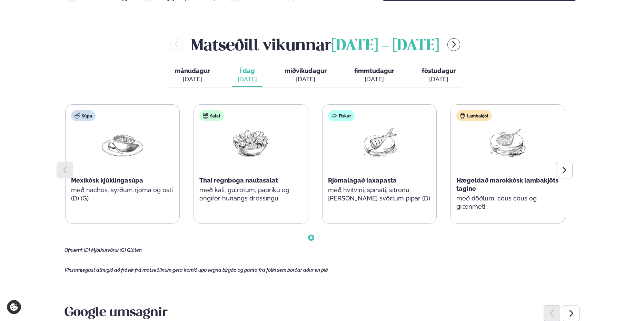  Describe the element at coordinates (122, 143) in the screenshot. I see `img: Soup.png` at that location.